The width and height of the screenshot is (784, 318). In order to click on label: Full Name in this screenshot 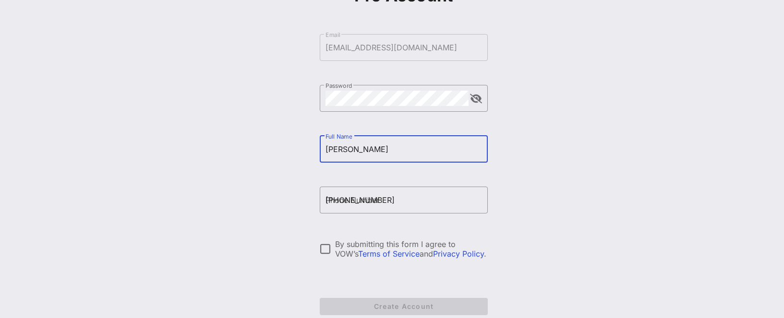, I will do `click(339, 136)`.